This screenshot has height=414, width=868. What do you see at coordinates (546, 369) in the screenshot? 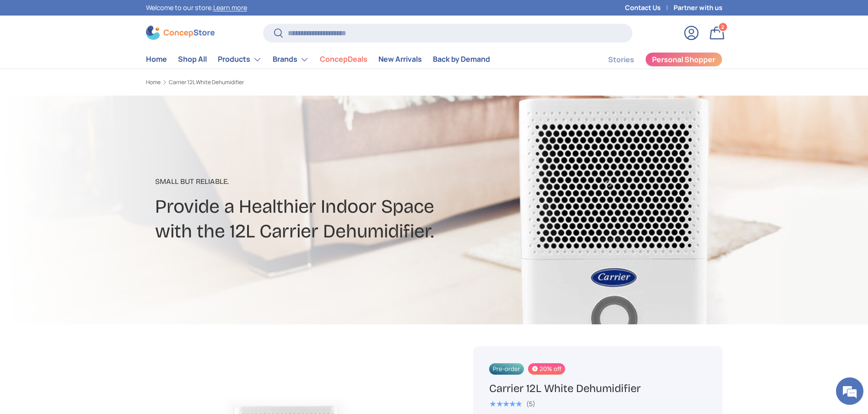
I see `span: 20% off` at bounding box center [546, 369].